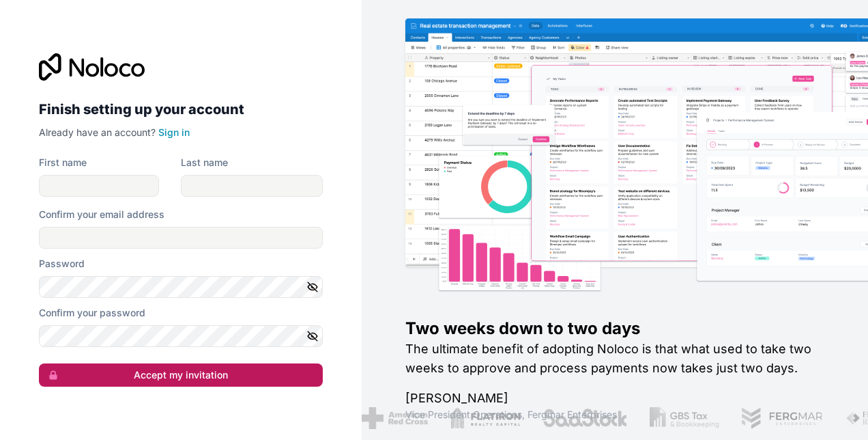  Describe the element at coordinates (92, 313) in the screenshot. I see `label: Confirm your password` at that location.